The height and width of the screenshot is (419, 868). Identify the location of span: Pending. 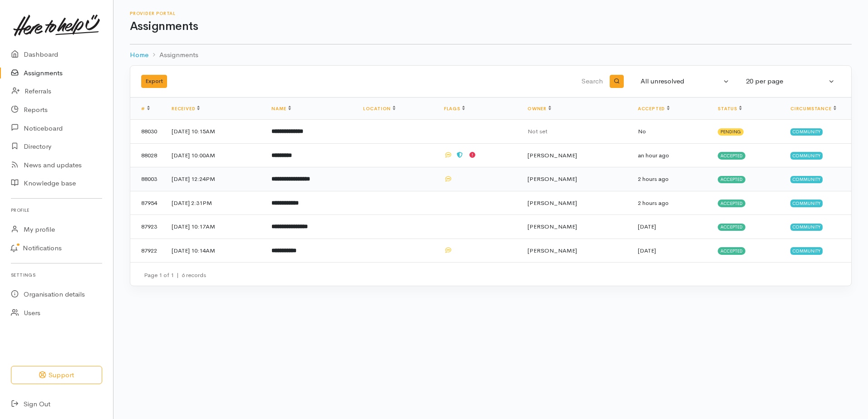
(731, 132).